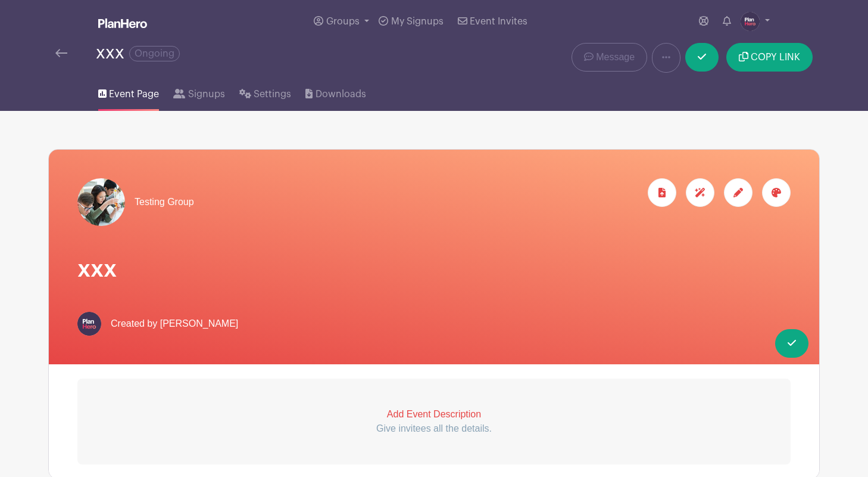 The width and height of the screenshot is (868, 477). Describe the element at coordinates (206, 94) in the screenshot. I see `span: Signups` at that location.